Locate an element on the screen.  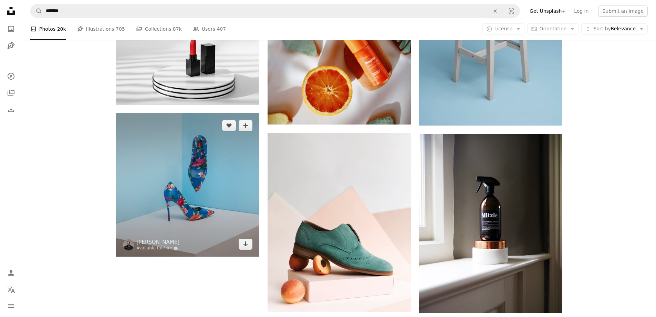
a: Illustrations 705 is located at coordinates (101, 29).